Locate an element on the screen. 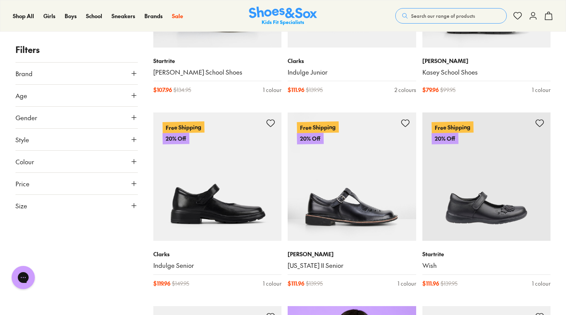  a: Boys is located at coordinates (70, 16).